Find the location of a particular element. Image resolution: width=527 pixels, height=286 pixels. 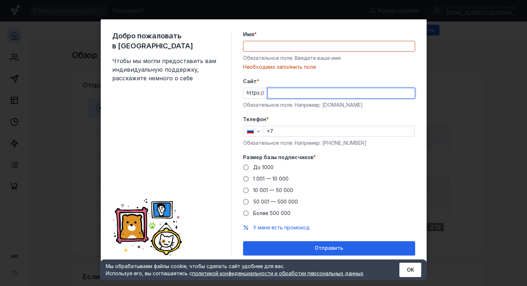

span: До 1000 is located at coordinates (263, 167).